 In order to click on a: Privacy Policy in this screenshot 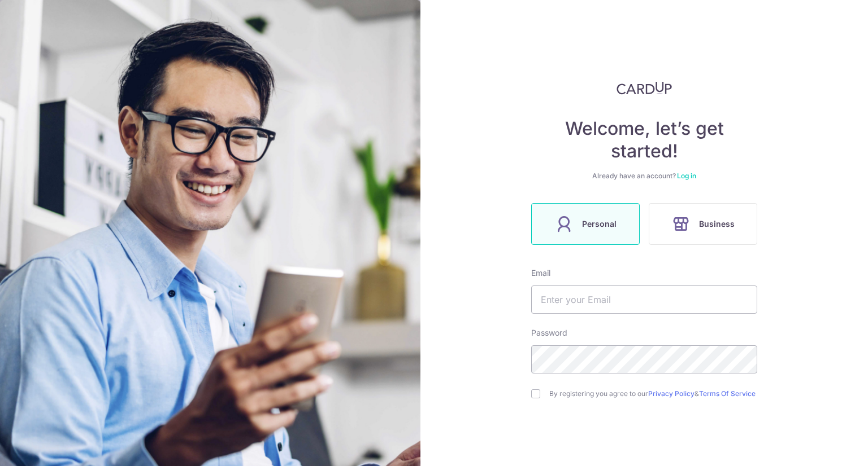, I will do `click(671, 394)`.